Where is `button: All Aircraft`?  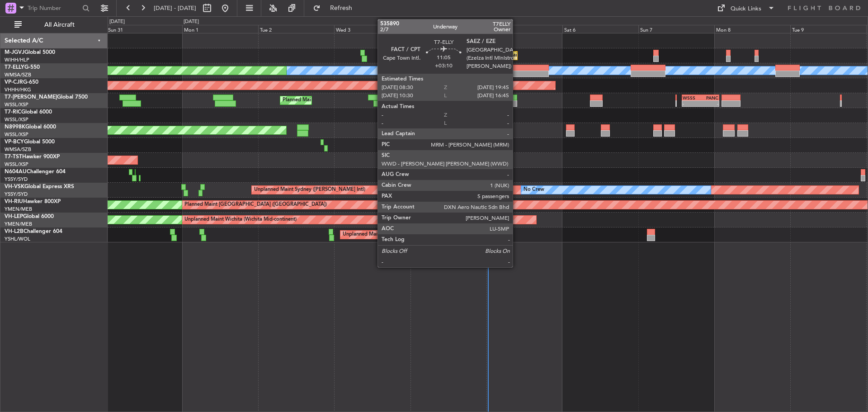 button: All Aircraft is located at coordinates (54, 25).